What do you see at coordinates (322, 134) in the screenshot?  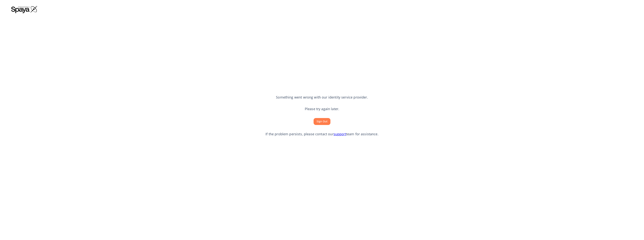 I see `p: If the problem persists, please contact our team for assistance.` at bounding box center [322, 134].